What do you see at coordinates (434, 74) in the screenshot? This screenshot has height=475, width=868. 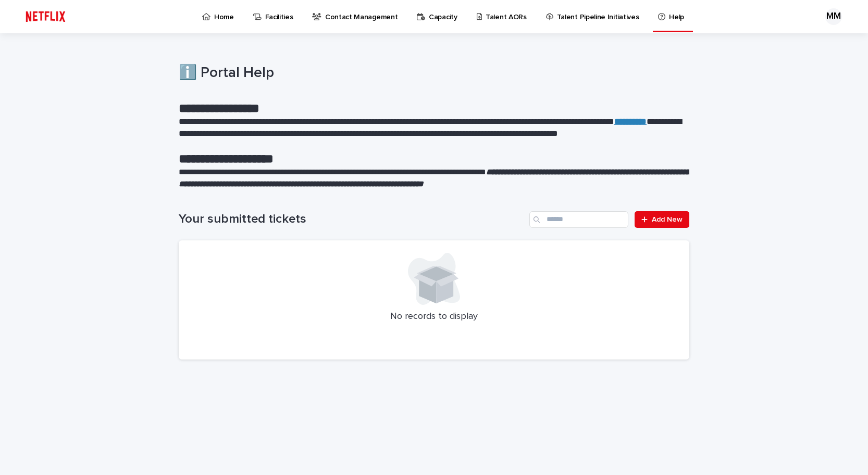 I see `h1: ℹ️ Portal Help` at bounding box center [434, 74].